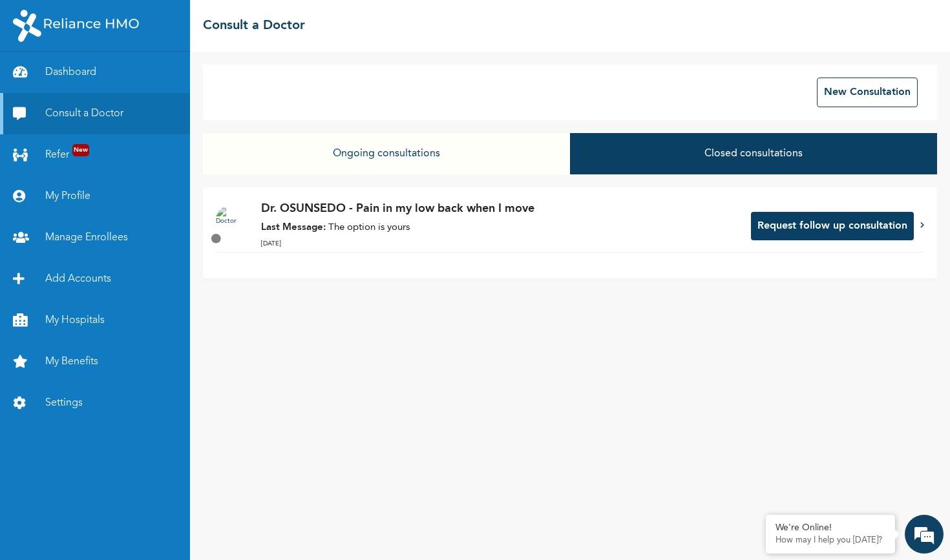 The image size is (950, 560). What do you see at coordinates (293, 227) in the screenshot?
I see `strong: Last Message:` at bounding box center [293, 227].